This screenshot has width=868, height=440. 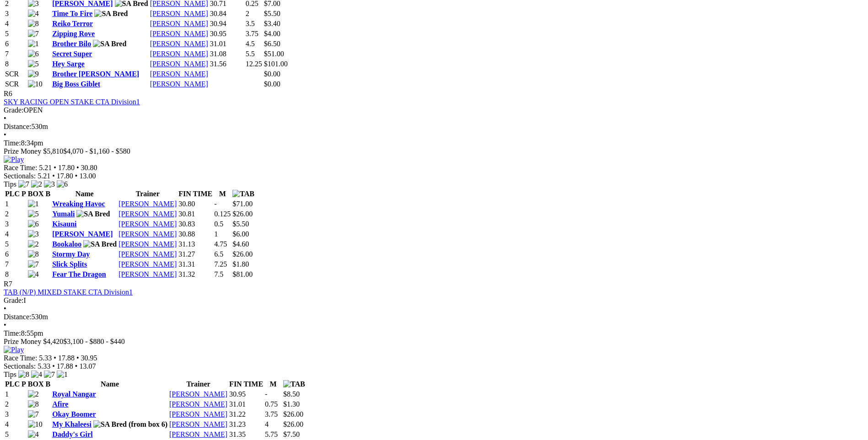 What do you see at coordinates (196, 204) in the screenshot?
I see `td: 30.80` at bounding box center [196, 204].